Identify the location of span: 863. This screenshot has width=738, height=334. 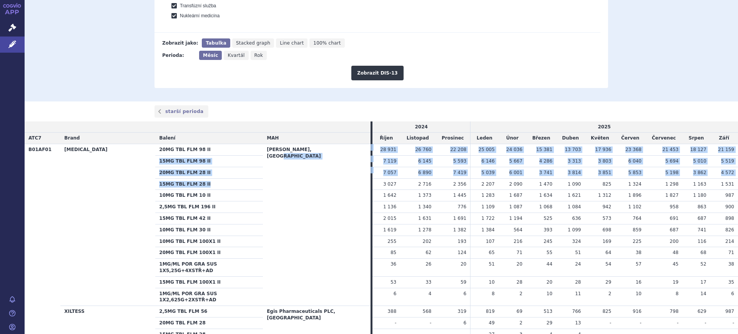
(702, 207).